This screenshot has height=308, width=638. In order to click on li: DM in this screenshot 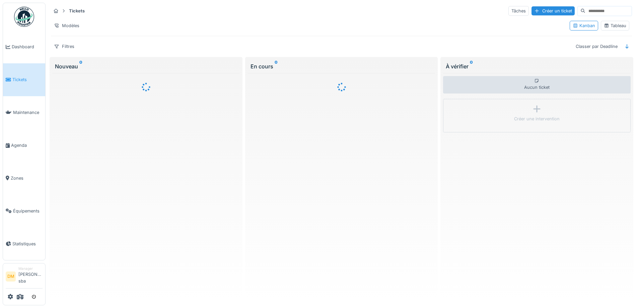, I will do `click(11, 276)`.